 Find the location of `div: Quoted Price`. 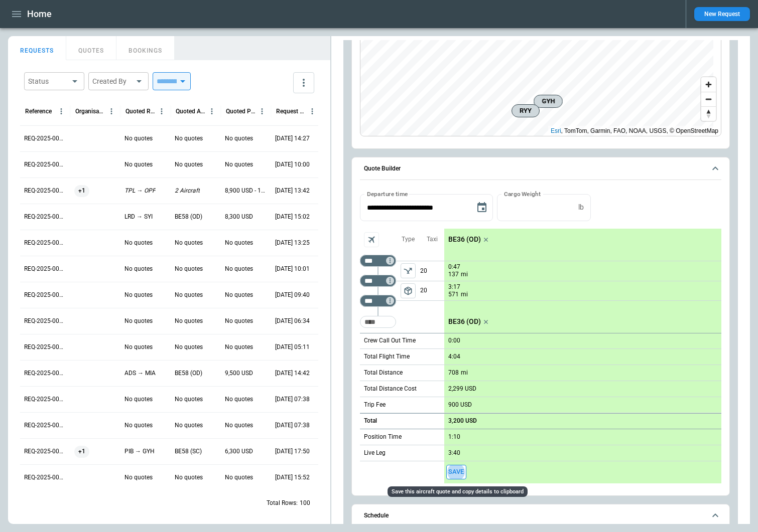

div: Quoted Price is located at coordinates (240, 112).